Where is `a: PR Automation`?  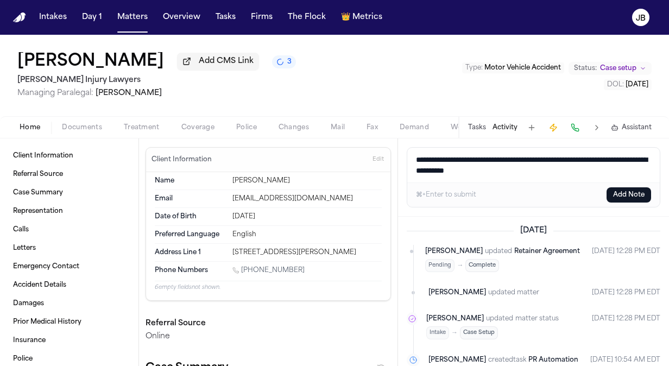 a: PR Automation is located at coordinates (553, 360).